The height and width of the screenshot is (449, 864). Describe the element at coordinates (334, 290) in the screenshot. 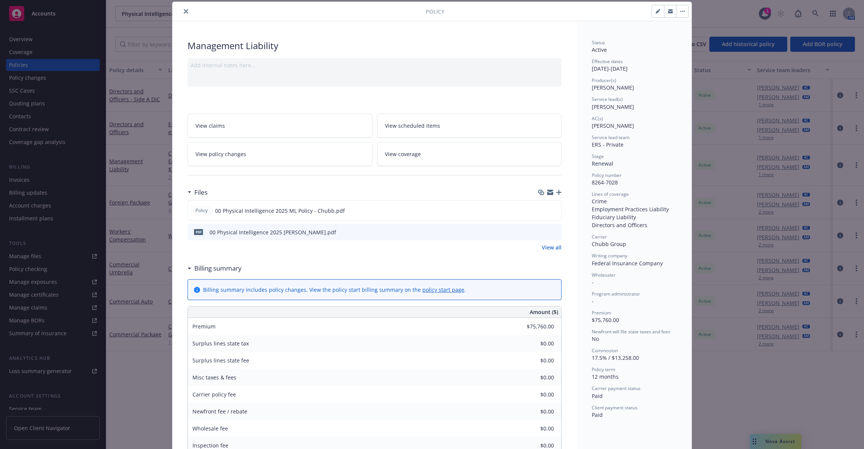

I see `div: Billing summary includes policy changes. View the policy start billing summary on the .` at that location.